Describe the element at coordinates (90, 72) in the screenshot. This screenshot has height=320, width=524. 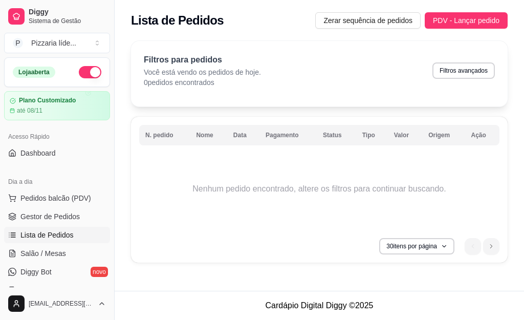
I see `button: Alterar Status` at that location.